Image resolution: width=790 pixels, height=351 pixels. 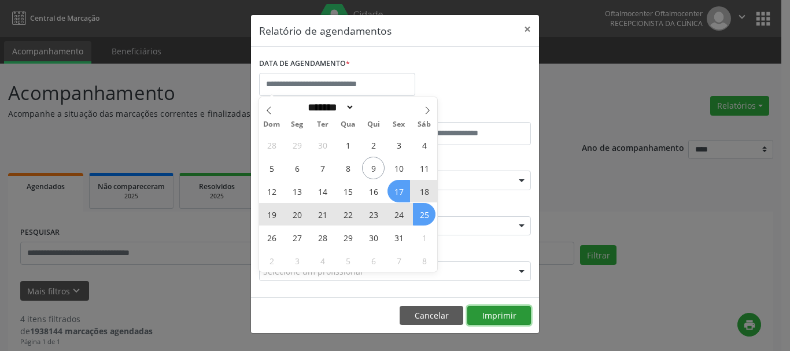 What do you see at coordinates (398, 191) in the screenshot?
I see `span: Outubro 17, 2025` at bounding box center [398, 191].